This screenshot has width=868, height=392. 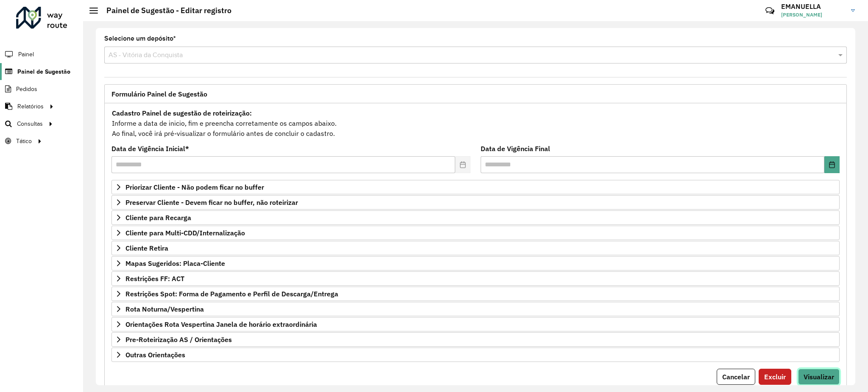 I want to click on button: Choose Date, so click(x=832, y=165).